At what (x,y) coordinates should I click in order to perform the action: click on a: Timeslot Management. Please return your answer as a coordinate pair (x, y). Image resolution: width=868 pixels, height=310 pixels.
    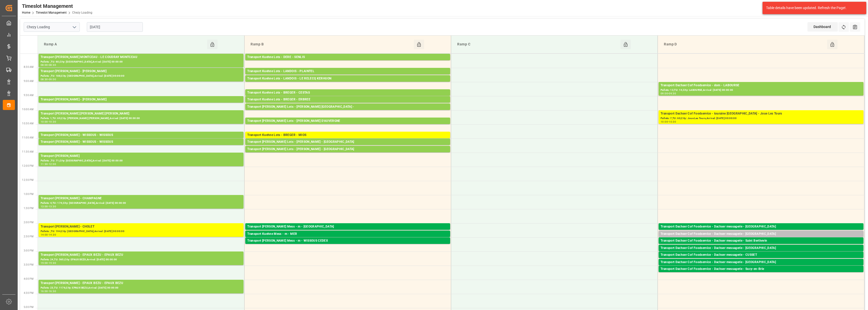
    Looking at the image, I should click on (51, 12).